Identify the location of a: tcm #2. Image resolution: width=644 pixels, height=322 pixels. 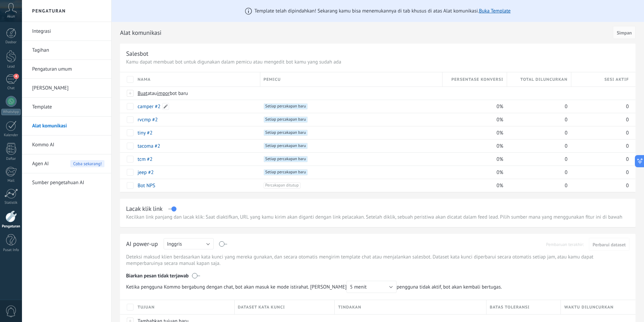
(145, 159).